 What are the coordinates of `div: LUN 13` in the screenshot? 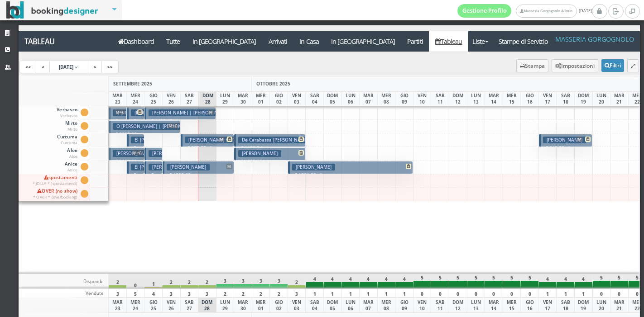 It's located at (476, 305).